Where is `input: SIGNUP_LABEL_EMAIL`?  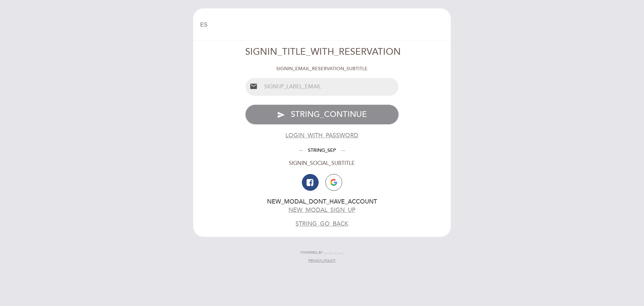
input: SIGNUP_LABEL_EMAIL is located at coordinates (330, 87).